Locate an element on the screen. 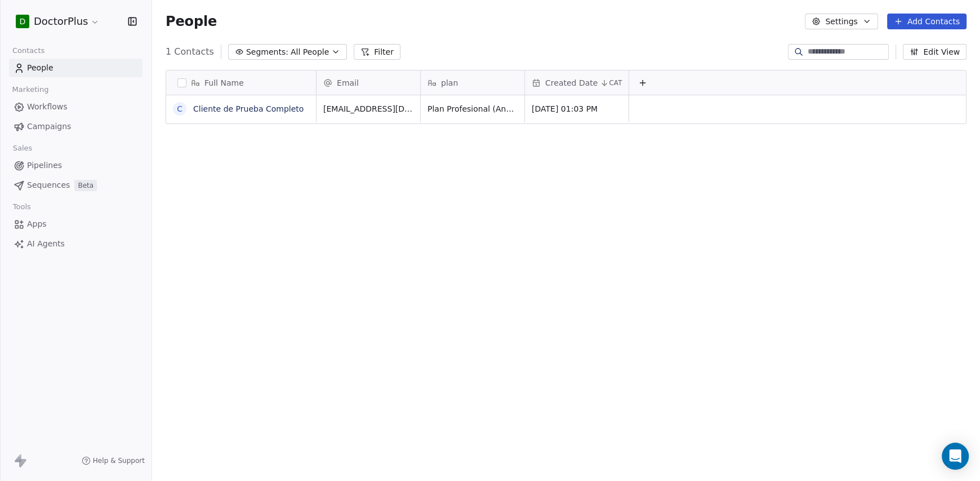 This screenshot has width=980, height=481. a: SequencesBeta is located at coordinates (76, 185).